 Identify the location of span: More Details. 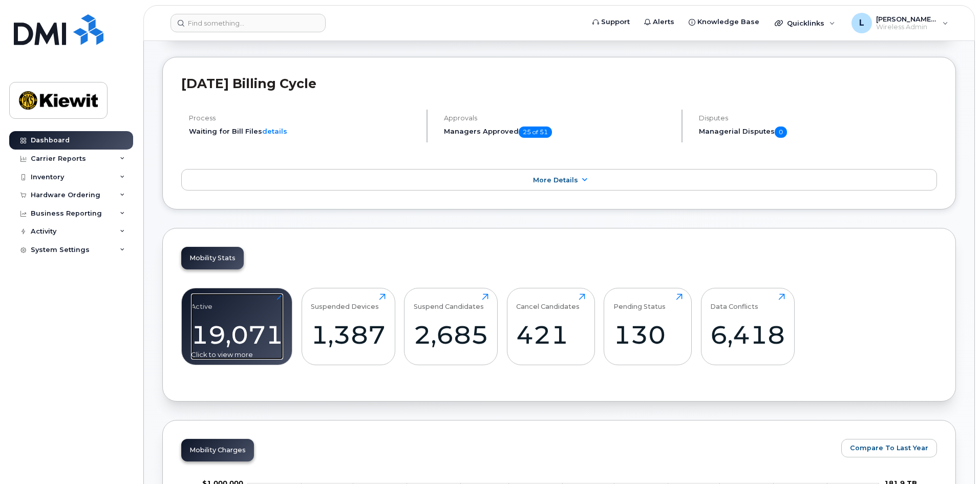
(555, 180).